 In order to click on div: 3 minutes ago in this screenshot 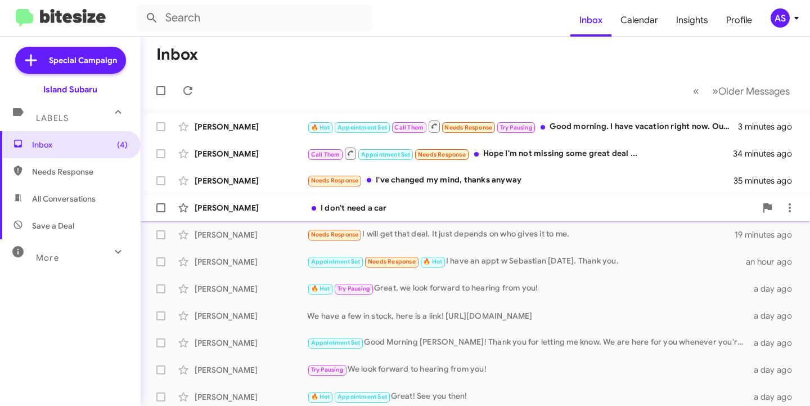, I will do `click(769, 127)`.